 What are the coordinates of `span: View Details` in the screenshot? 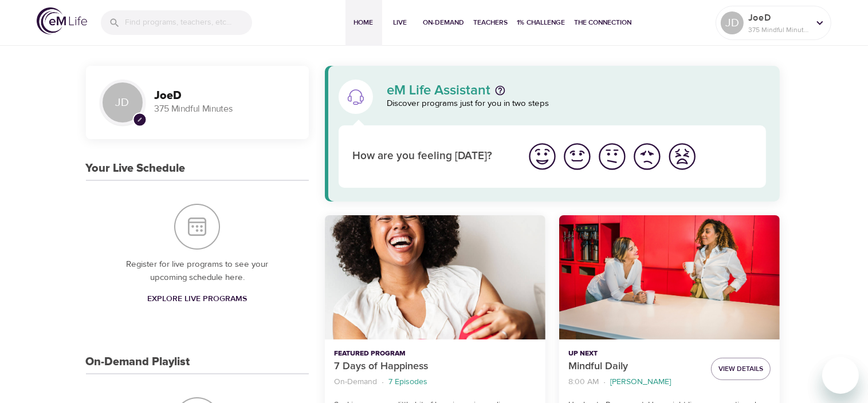 It's located at (741, 369).